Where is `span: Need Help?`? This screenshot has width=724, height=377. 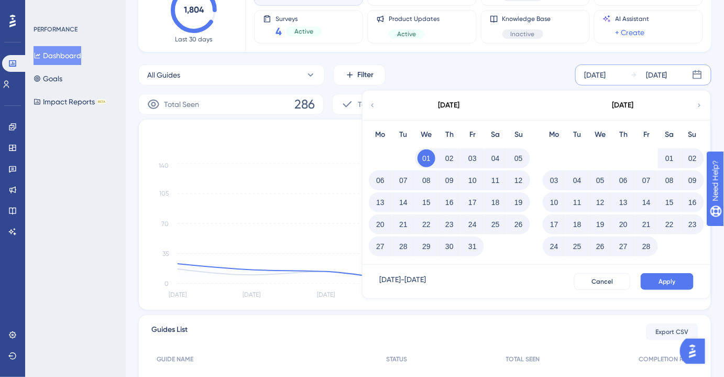 span: Need Help? is located at coordinates (45, 9).